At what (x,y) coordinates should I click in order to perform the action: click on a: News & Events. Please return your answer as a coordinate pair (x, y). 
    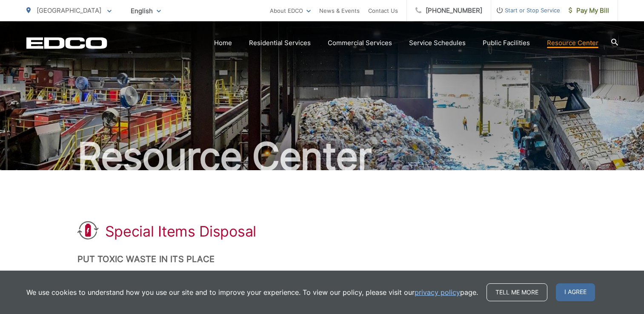
    Looking at the image, I should click on (339, 11).